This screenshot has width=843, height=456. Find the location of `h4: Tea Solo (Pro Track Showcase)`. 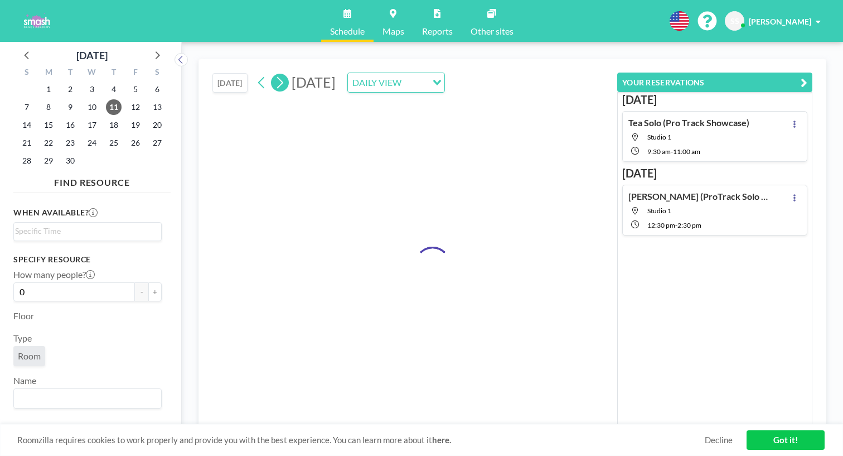

h4: Tea Solo (Pro Track Showcase) is located at coordinates (689, 123).